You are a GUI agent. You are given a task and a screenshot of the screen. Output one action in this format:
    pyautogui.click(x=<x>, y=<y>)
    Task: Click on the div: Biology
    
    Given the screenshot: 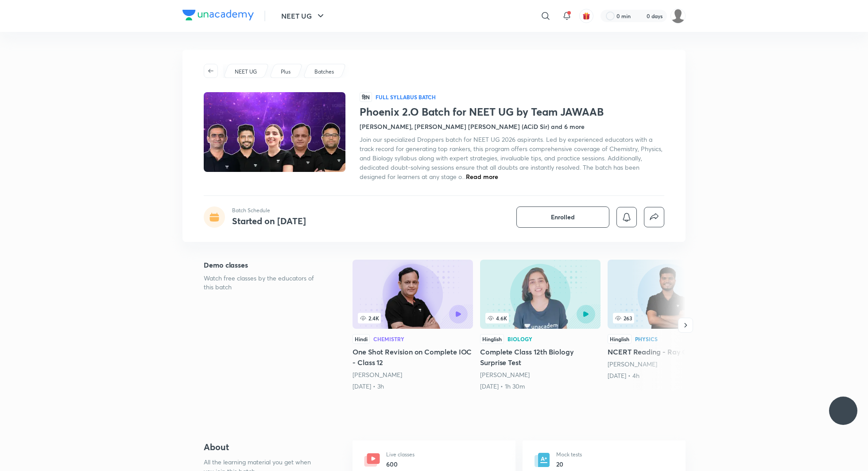 What is the action you would take?
    pyautogui.click(x=520, y=339)
    